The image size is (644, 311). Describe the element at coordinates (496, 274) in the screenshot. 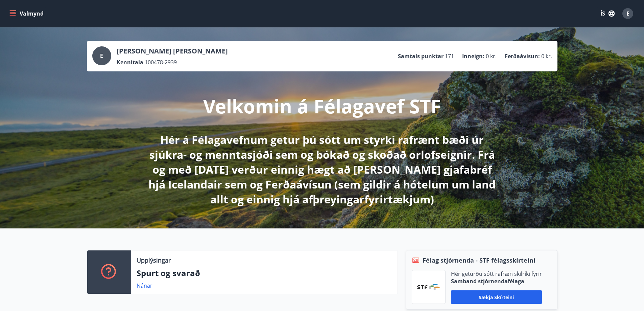

I see `p: Hér geturðu sótt rafræn skilríki fyrir` at that location.